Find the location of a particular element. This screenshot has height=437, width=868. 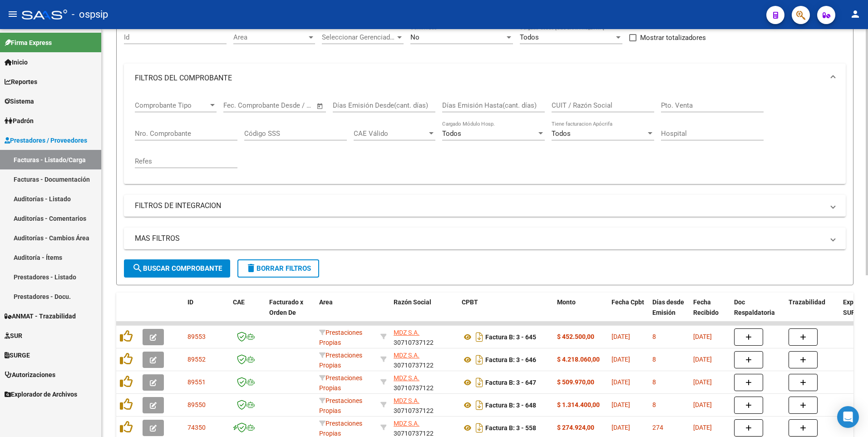

strong: $ 509.970,00 is located at coordinates (575, 382).